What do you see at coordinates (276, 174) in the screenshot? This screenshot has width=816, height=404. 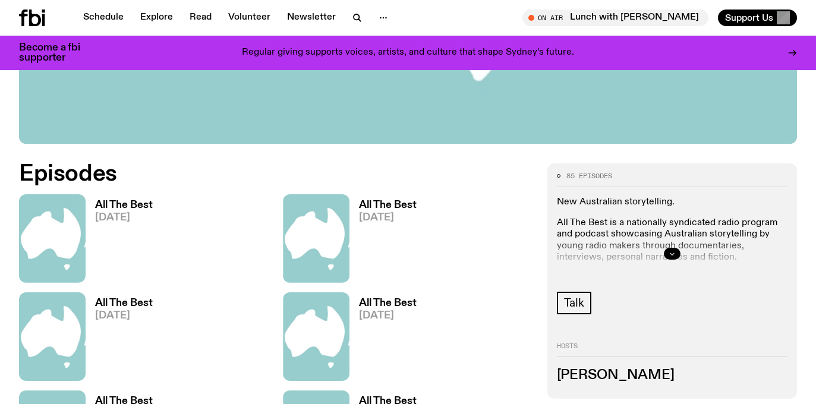 I see `h2: Episodes` at bounding box center [276, 174].